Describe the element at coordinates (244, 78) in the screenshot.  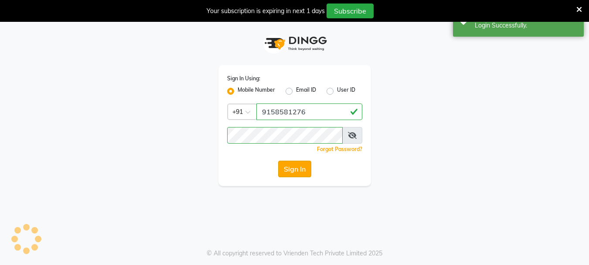
I see `label: Sign In Using:` at that location.